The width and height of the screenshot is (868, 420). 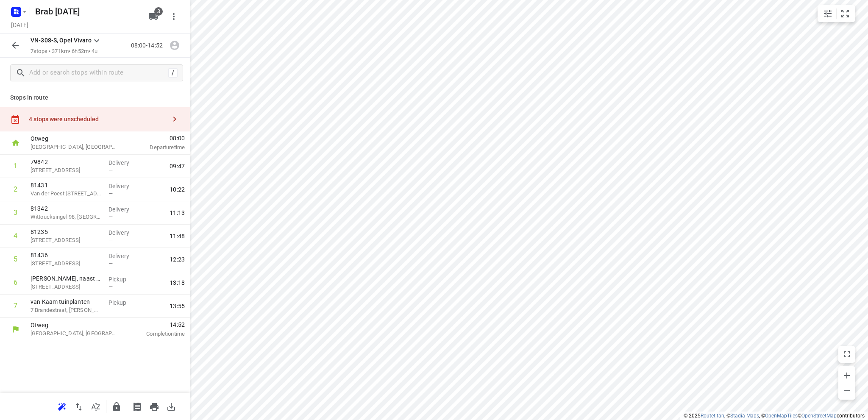 What do you see at coordinates (712, 415) in the screenshot?
I see `a: Routetitan` at bounding box center [712, 415].